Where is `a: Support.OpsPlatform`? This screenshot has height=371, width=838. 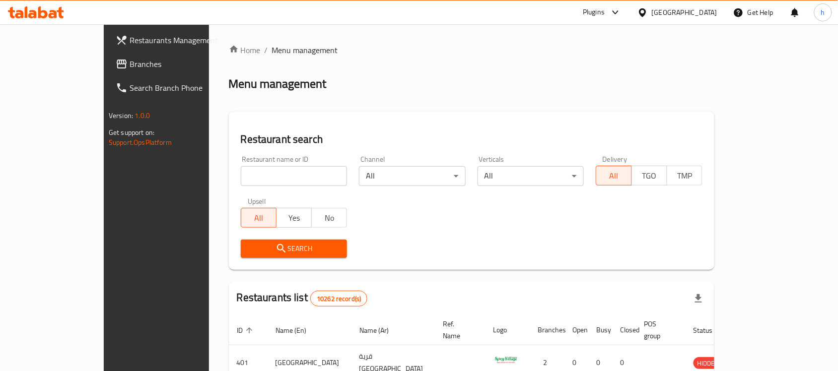 a: Support.OpsPlatform is located at coordinates (140, 142).